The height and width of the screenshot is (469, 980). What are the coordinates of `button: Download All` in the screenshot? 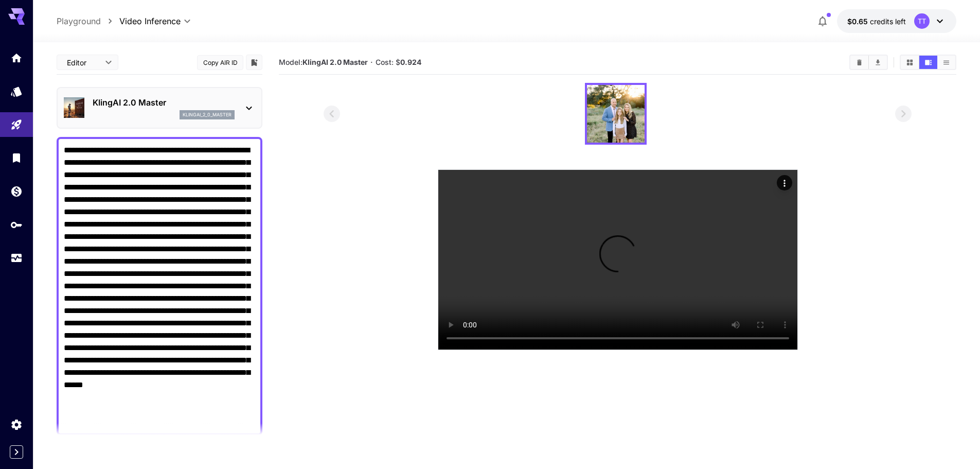 It's located at (878, 62).